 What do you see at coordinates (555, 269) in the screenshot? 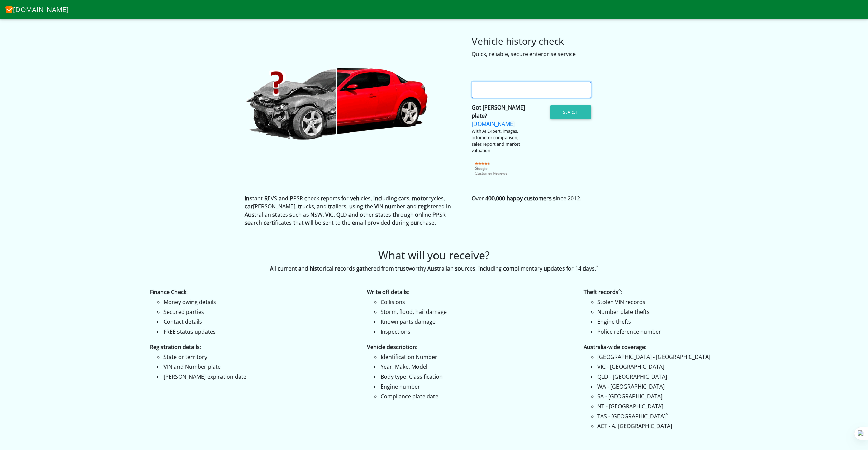
I see `span: dates` at bounding box center [555, 269].